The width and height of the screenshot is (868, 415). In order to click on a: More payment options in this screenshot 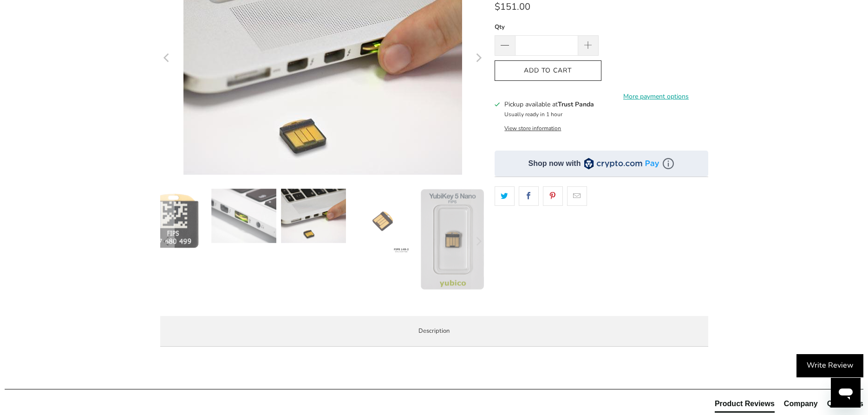, I will do `click(656, 97)`.